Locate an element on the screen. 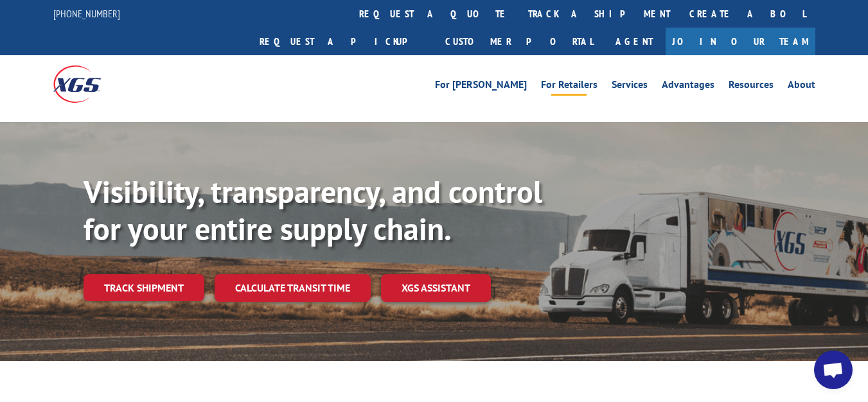 The height and width of the screenshot is (402, 868). a: For Retailers is located at coordinates (569, 87).